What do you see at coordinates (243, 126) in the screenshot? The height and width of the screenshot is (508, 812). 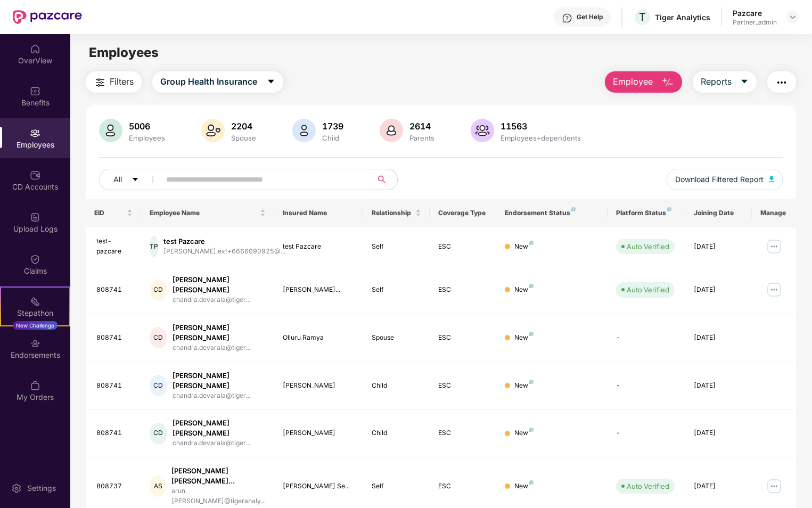 I see `div: 2204` at bounding box center [243, 126].